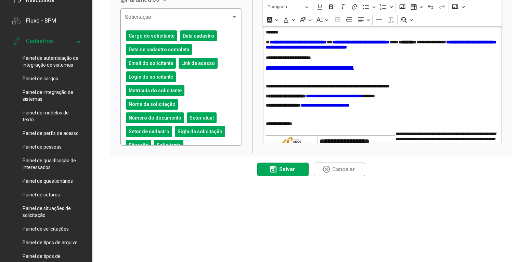 The image size is (530, 262). Describe the element at coordinates (41, 195) in the screenshot. I see `span: Painel de setores` at that location.